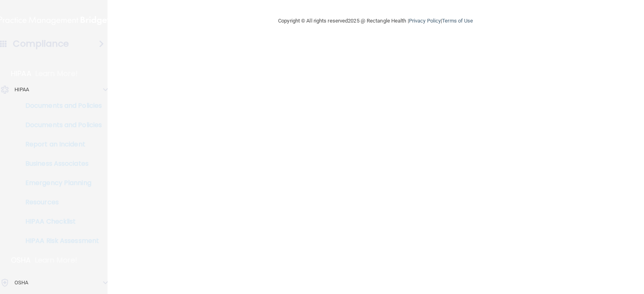 This screenshot has width=644, height=294. Describe the element at coordinates (60, 144) in the screenshot. I see `p: Report an Incident` at that location.